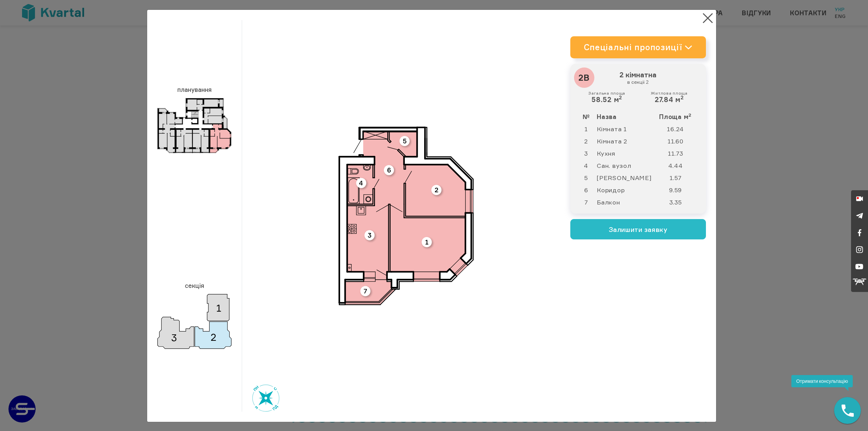 The image size is (868, 431). I want to click on td: 7, so click(586, 202).